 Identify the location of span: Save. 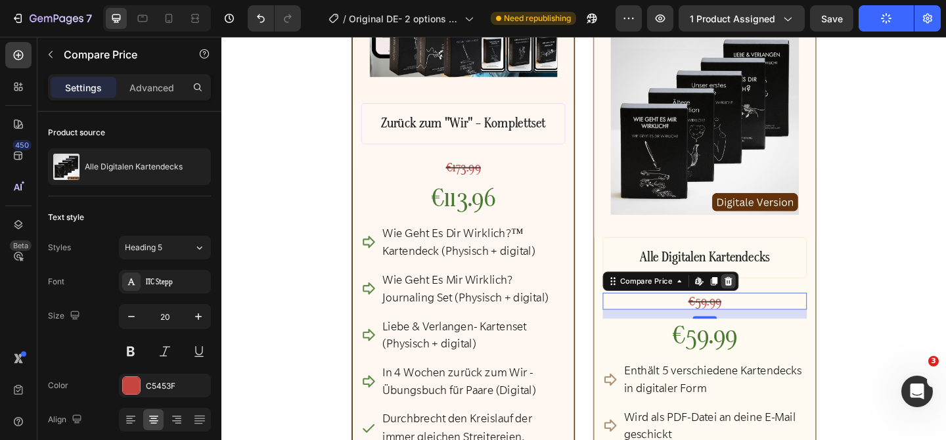
(831, 18).